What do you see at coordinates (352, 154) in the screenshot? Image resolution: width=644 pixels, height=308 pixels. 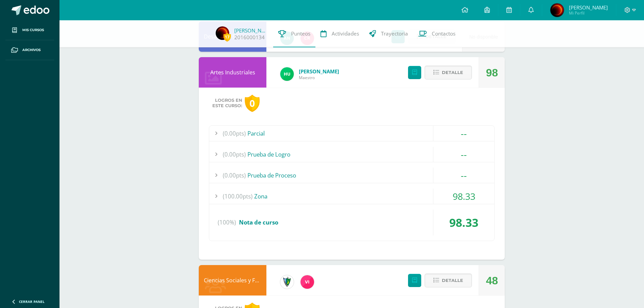 I see `div: Prueba de Logro` at bounding box center [352, 154].